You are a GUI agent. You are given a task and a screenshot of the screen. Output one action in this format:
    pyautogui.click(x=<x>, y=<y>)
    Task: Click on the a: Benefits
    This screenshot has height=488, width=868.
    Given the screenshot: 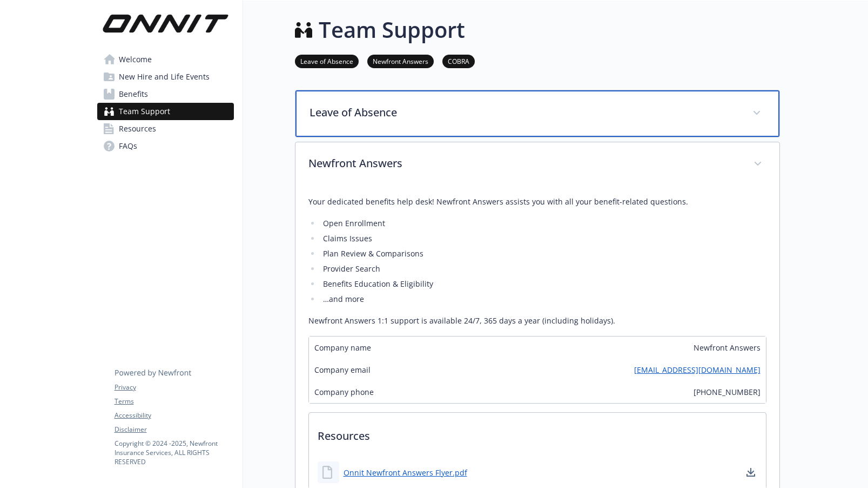 What is the action you would take?
    pyautogui.click(x=165, y=94)
    